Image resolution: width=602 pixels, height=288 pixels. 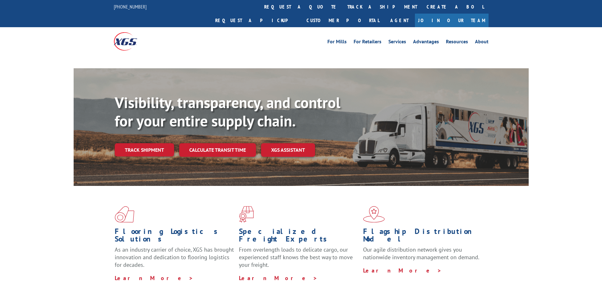 I want to click on a: Services, so click(x=398, y=43).